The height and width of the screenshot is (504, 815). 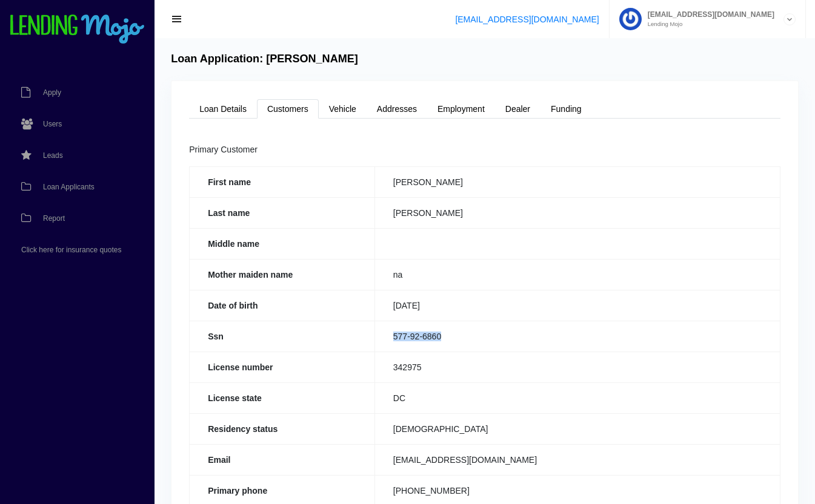 What do you see at coordinates (397, 109) in the screenshot?
I see `a: Addresses` at bounding box center [397, 109].